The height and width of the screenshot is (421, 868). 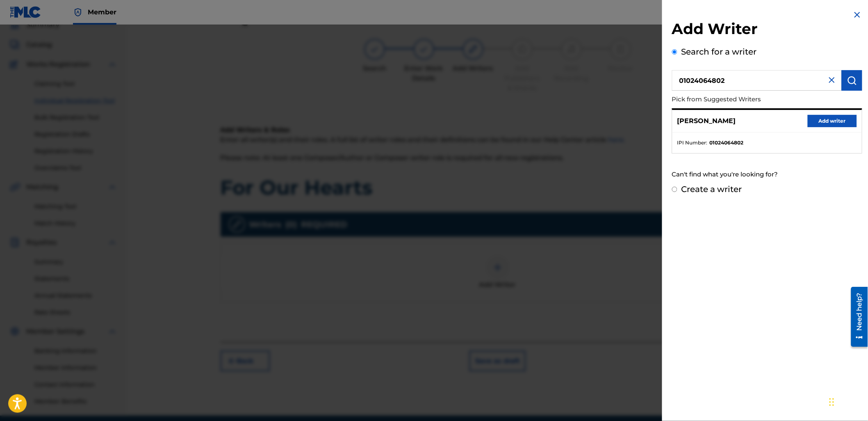 I want to click on strong: 01024064802, so click(x=727, y=142).